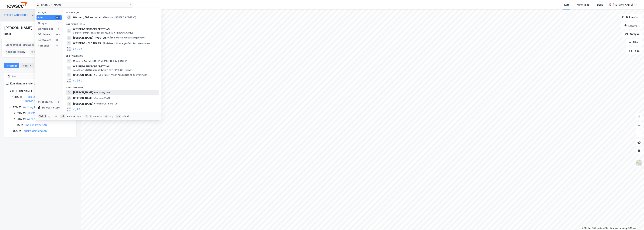 This screenshot has height=230, width=644. Describe the element at coordinates (587, 228) in the screenshot. I see `a: Mapbox` at that location.